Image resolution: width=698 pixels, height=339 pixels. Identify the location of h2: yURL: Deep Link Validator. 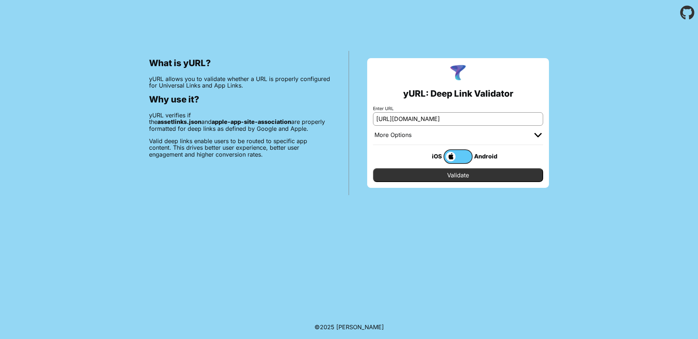
(458, 94).